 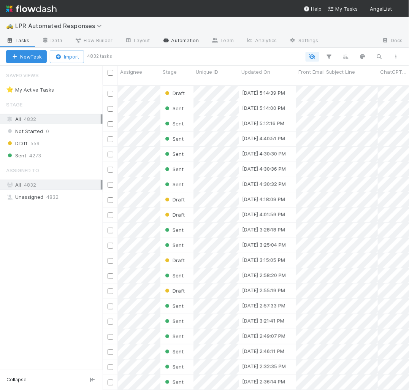 What do you see at coordinates (53, 185) in the screenshot?
I see `div: All` at bounding box center [53, 185].